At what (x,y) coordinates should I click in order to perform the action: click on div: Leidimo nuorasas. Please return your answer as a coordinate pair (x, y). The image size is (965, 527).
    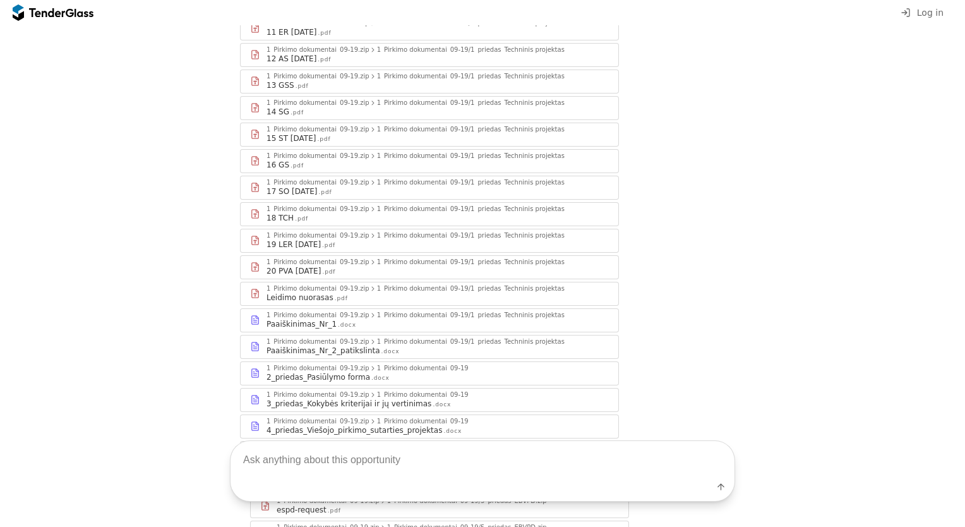
    Looking at the image, I should click on (300, 298).